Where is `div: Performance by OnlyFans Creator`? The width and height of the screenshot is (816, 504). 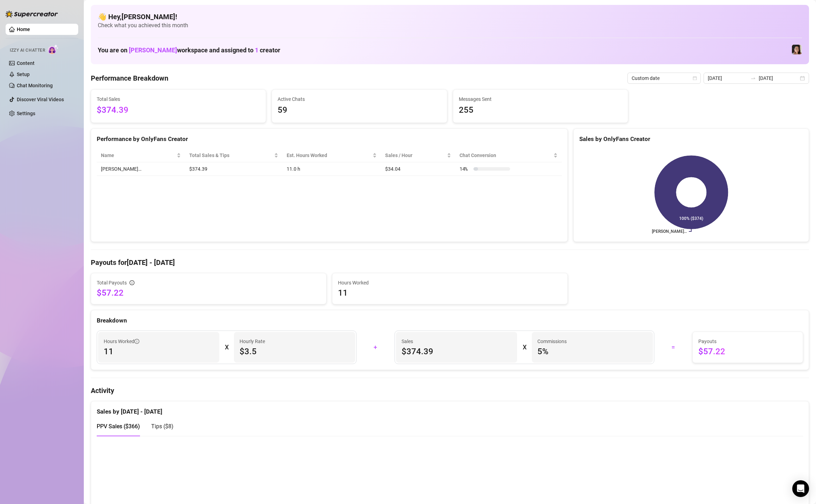 div: Performance by OnlyFans Creator is located at coordinates (330, 139).